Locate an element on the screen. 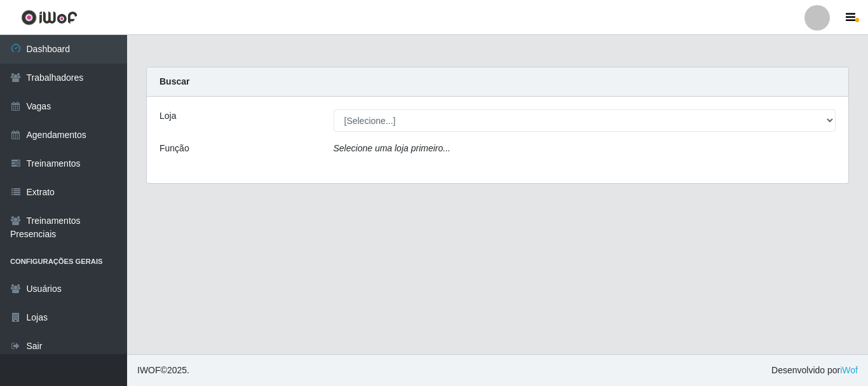 The image size is (868, 386). span: IWOF is located at coordinates (149, 370).